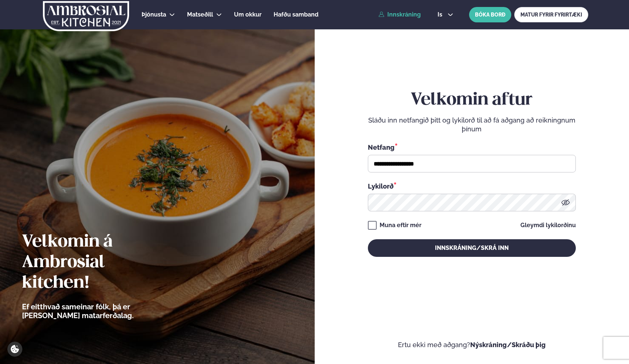 The height and width of the screenshot is (364, 629). I want to click on span: Matseðill, so click(200, 14).